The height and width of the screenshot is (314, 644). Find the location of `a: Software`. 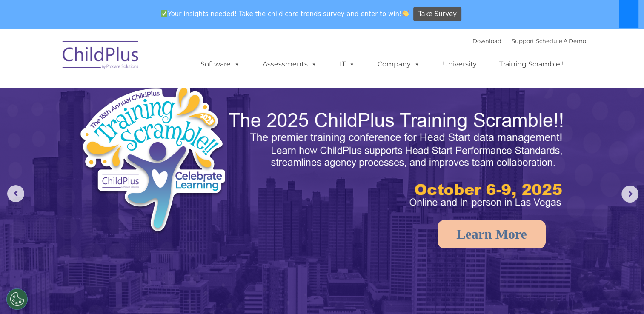

a: Software is located at coordinates (220, 64).